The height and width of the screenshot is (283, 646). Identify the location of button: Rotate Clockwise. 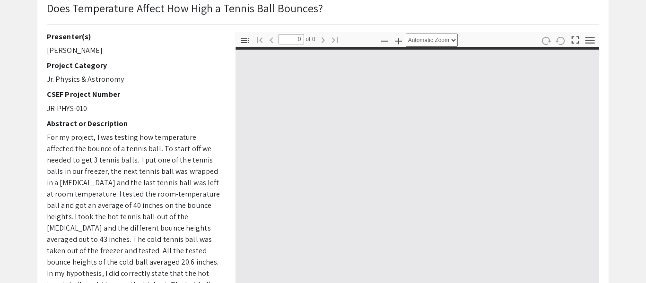
(546, 40).